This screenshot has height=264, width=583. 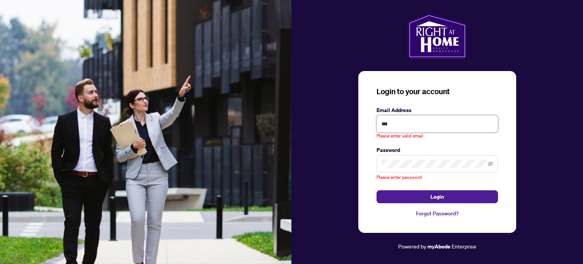 I want to click on button: Login, so click(x=437, y=197).